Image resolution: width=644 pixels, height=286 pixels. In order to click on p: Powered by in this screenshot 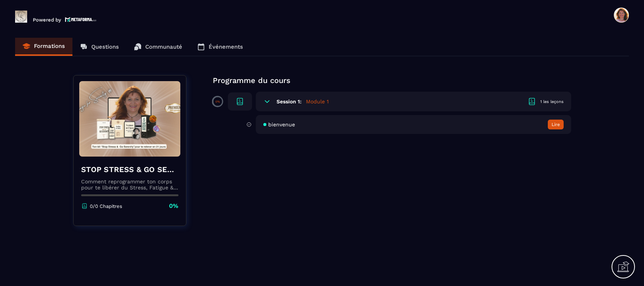, I will do `click(47, 20)`.